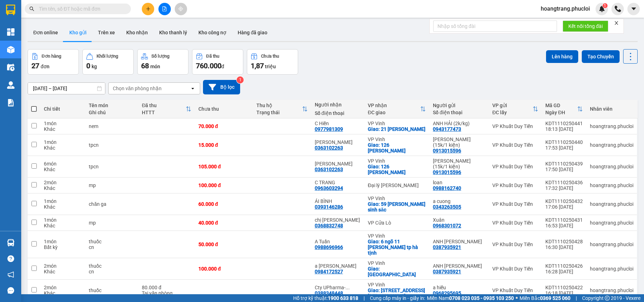  Describe the element at coordinates (223, 66) in the screenshot. I see `span: đ` at that location.